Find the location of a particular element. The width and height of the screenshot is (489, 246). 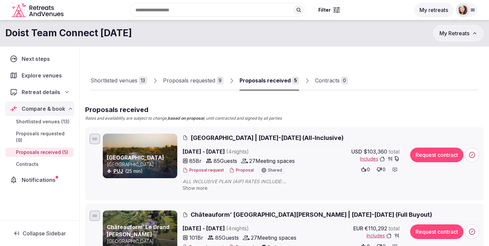

div: Shortlisted venues is located at coordinates (114, 81).